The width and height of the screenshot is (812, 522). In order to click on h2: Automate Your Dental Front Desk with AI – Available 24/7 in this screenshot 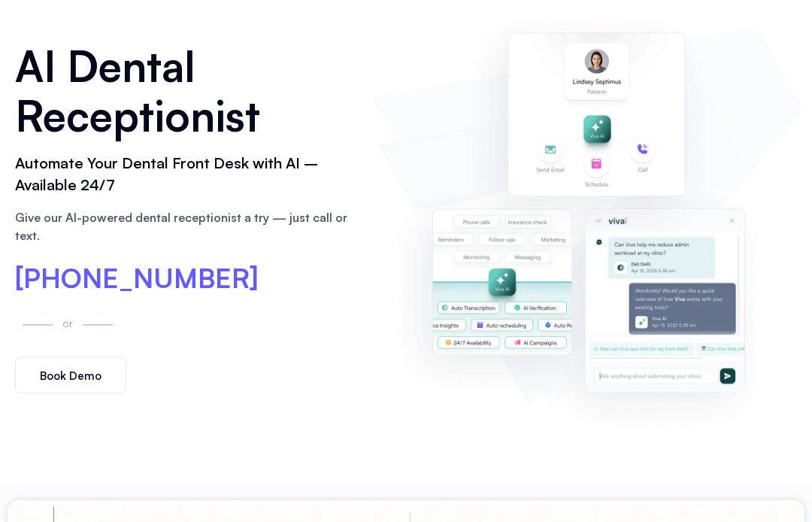, I will do `click(185, 175)`.